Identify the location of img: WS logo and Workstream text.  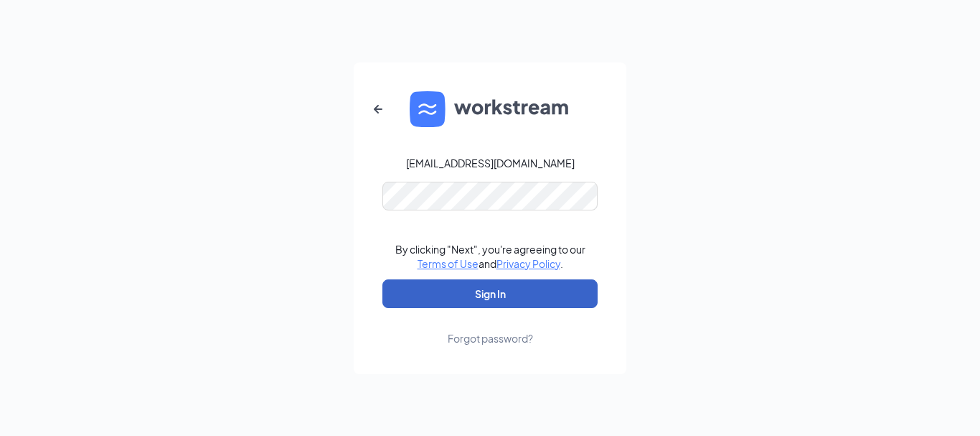
(490, 109).